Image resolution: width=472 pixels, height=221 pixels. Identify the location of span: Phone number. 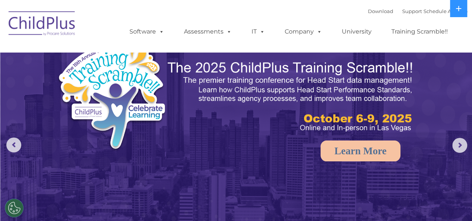
(119, 82).